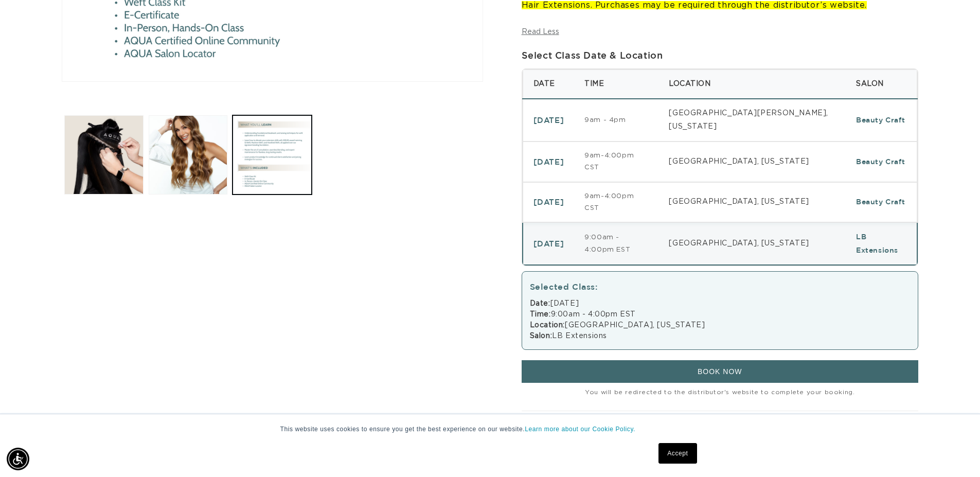  I want to click on strong: Location:, so click(548, 326).